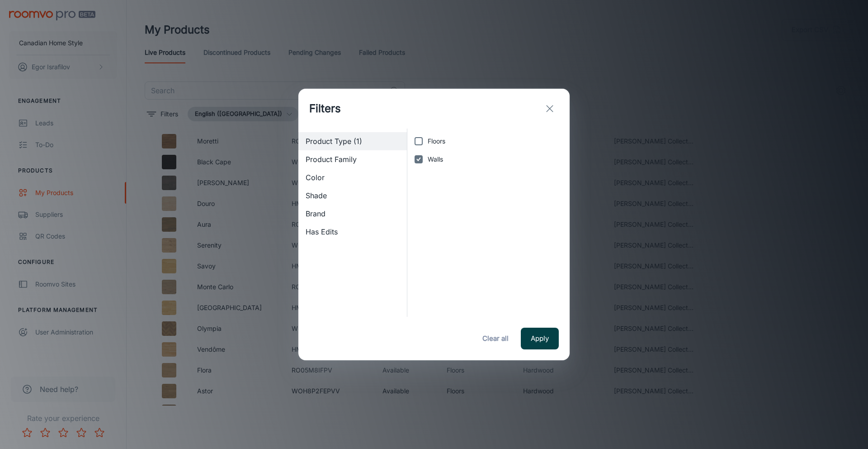 This screenshot has width=868, height=449. Describe the element at coordinates (353, 214) in the screenshot. I see `div: Brand` at that location.